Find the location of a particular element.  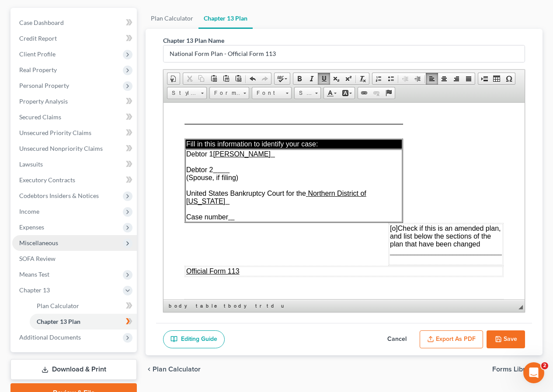

a: Italic is located at coordinates (312, 79).